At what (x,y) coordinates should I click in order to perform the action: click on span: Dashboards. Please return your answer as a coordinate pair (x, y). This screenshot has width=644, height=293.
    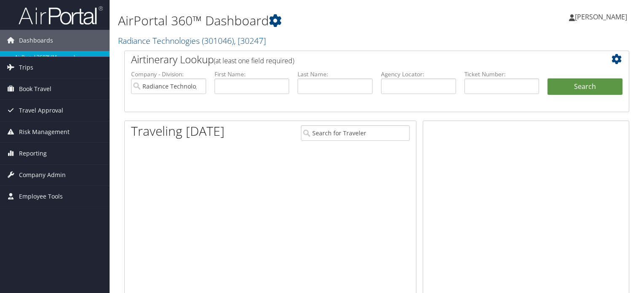
    Looking at the image, I should click on (36, 40).